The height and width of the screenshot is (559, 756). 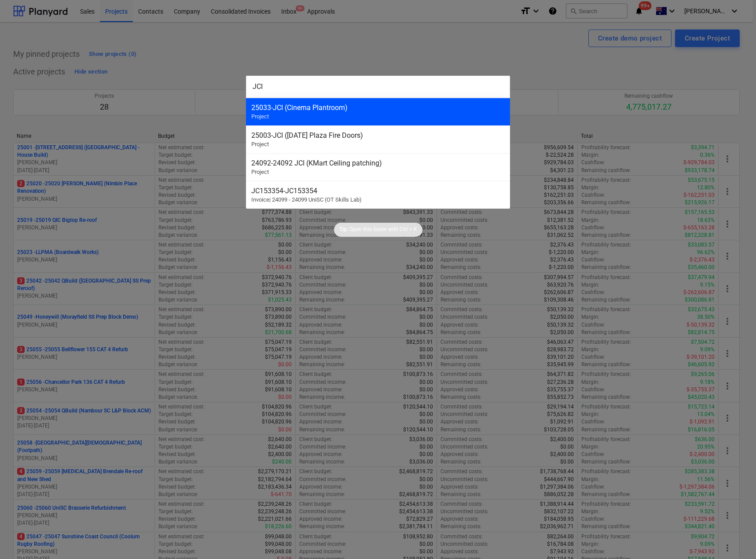 I want to click on div: 25033 - JCI (Cinema Plantroom), so click(x=378, y=107).